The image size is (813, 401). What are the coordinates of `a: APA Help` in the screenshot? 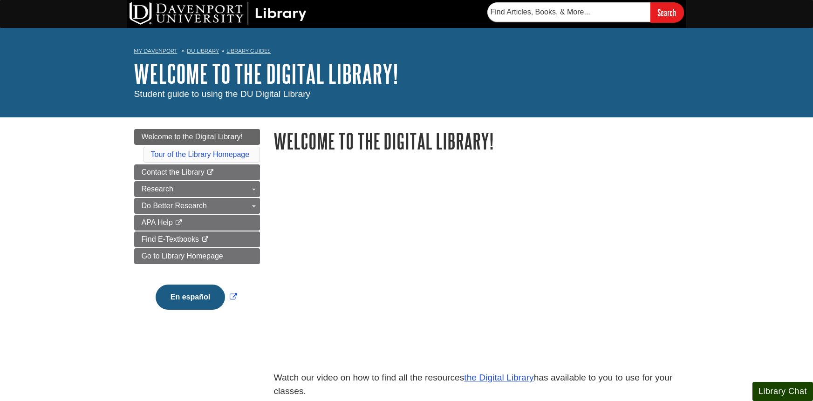 It's located at (197, 223).